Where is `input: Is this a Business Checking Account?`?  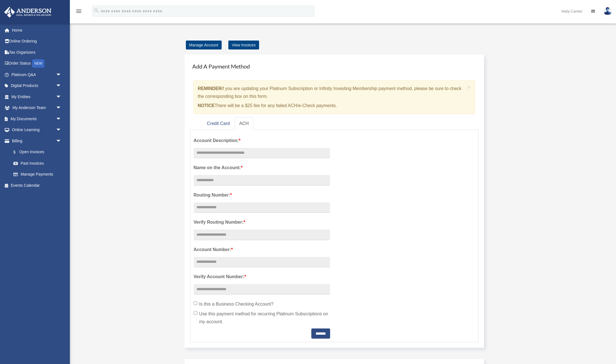
input: Is this a Business Checking Account? is located at coordinates (195, 302).